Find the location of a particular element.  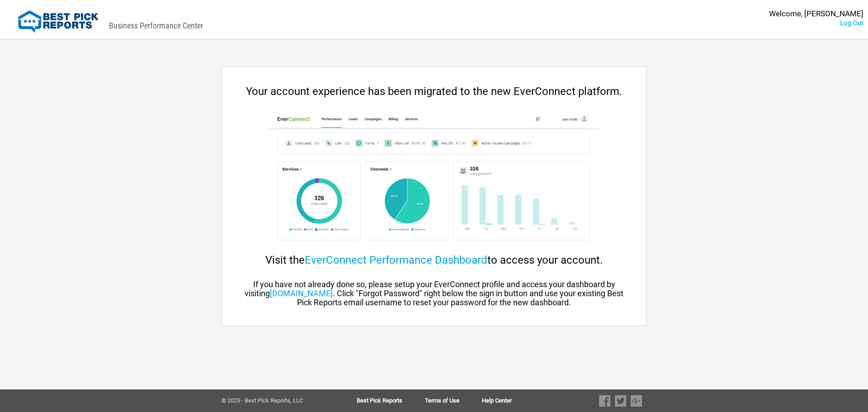

div: © 2025 - Best Pick Reports, LLC is located at coordinates (274, 401).